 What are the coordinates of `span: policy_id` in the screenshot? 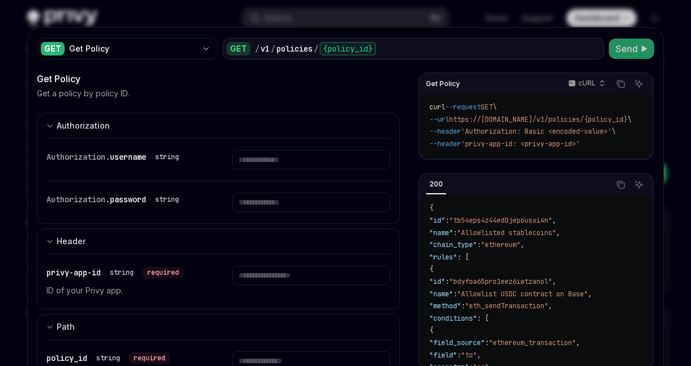 It's located at (67, 358).